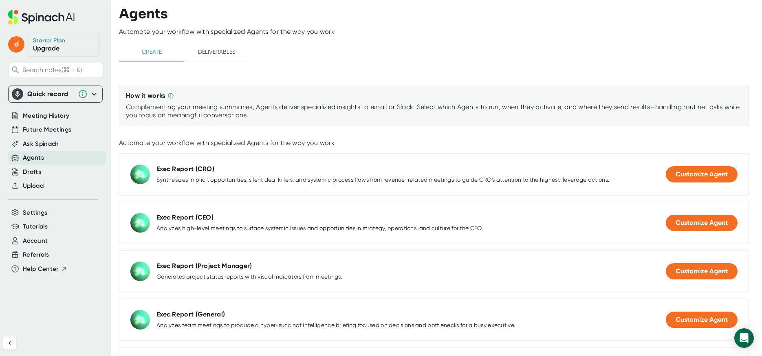 The width and height of the screenshot is (762, 356). What do you see at coordinates (319, 229) in the screenshot?
I see `div: Analyzes high-level meetings to surface systemic issues and opportunities in strategy, operations...` at bounding box center [319, 229].